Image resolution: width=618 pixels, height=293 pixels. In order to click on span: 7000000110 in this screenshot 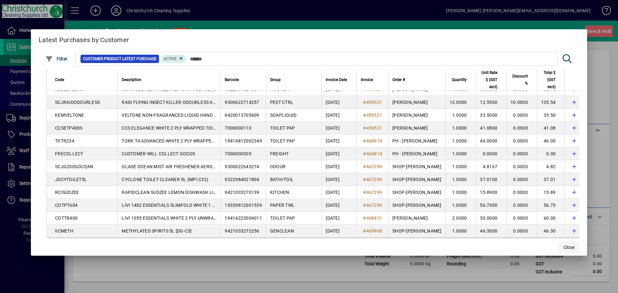, I will do `click(238, 128)`.